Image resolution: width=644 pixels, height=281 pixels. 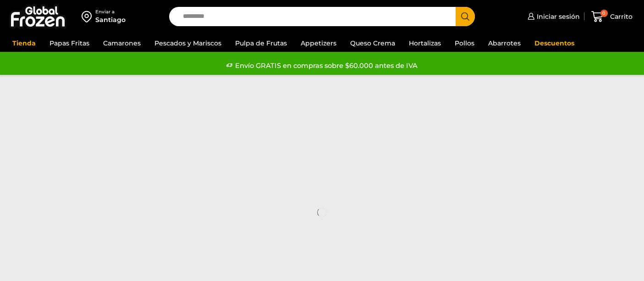 What do you see at coordinates (465, 43) in the screenshot?
I see `a: Pollos` at bounding box center [465, 43].